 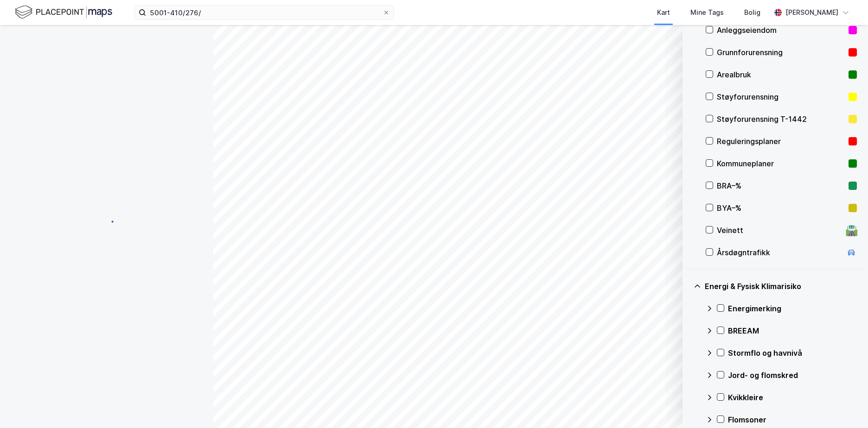 What do you see at coordinates (792, 353) in the screenshot?
I see `div: Stormflo og havnivå` at bounding box center [792, 353].